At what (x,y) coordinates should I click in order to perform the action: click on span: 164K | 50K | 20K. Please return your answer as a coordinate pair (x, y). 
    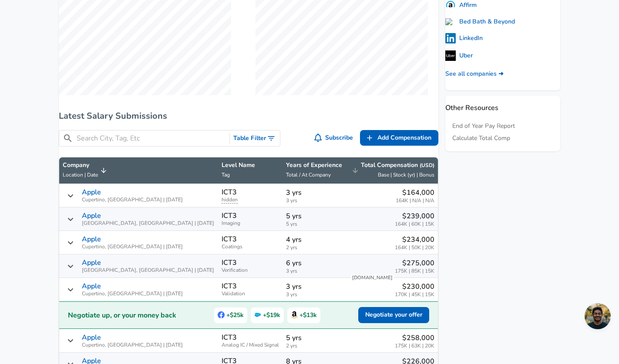
    Looking at the image, I should click on (414, 248).